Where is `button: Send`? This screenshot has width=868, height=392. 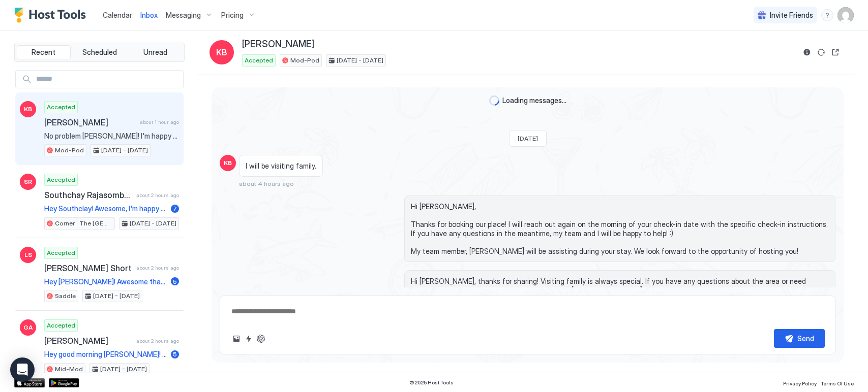
button: Send is located at coordinates (799, 338).